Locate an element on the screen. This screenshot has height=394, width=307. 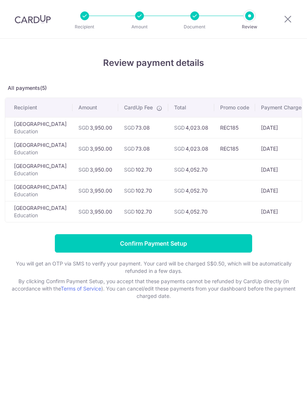
input: Confirm Payment Setup is located at coordinates (153, 243).